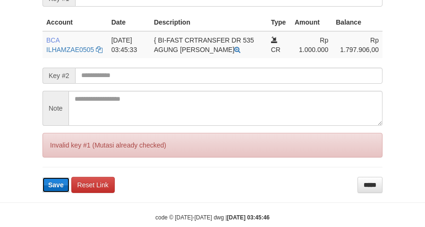 The height and width of the screenshot is (227, 425). Describe the element at coordinates (59, 76) in the screenshot. I see `span: Key #2` at that location.